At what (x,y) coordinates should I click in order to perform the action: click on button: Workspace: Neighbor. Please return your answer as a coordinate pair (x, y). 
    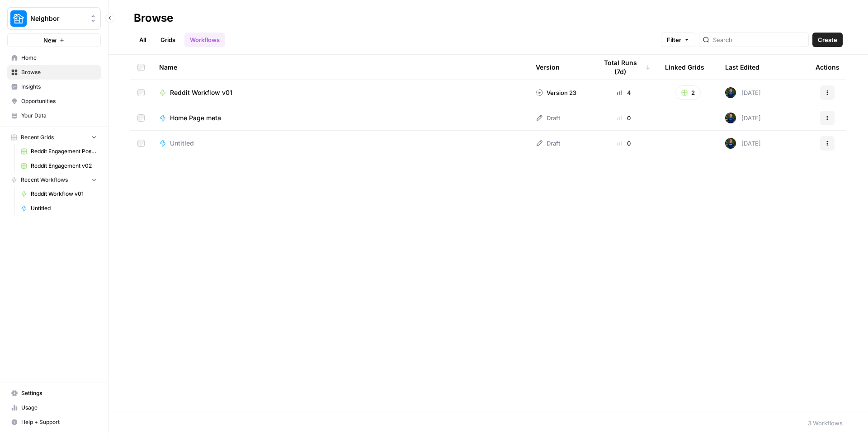
    Looking at the image, I should click on (54, 19).